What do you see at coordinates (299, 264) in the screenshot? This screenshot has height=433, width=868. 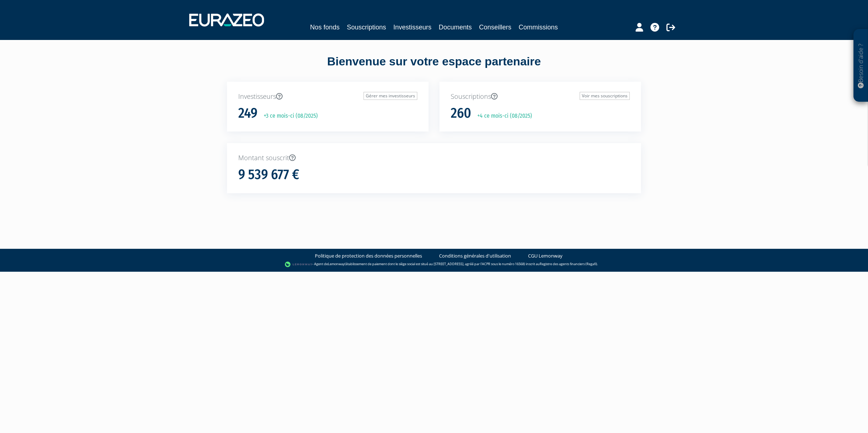 I see `img: logo-lemonway.png` at bounding box center [299, 264].